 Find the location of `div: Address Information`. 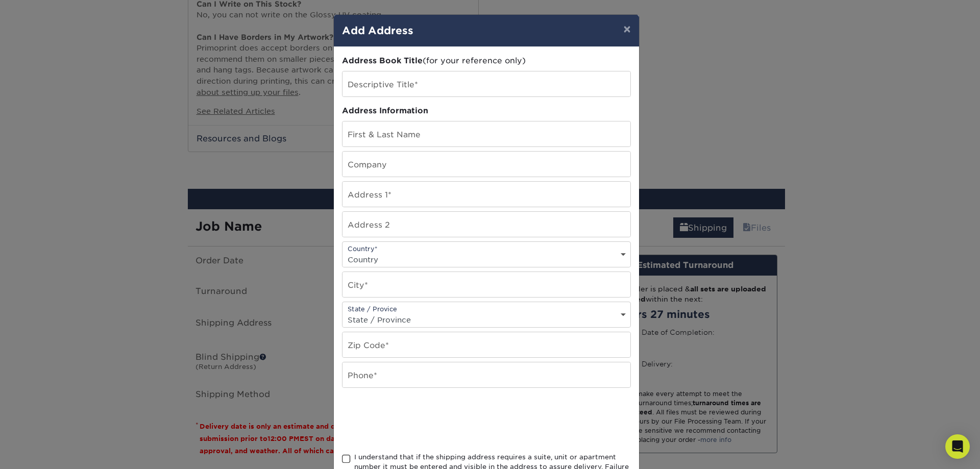

div: Address Information is located at coordinates (486, 111).